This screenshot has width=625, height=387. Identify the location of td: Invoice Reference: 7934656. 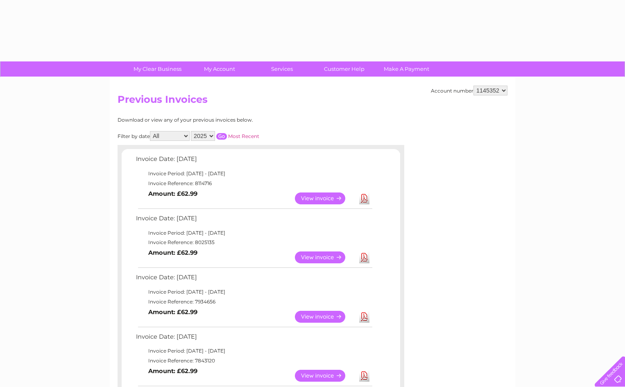
(254, 302).